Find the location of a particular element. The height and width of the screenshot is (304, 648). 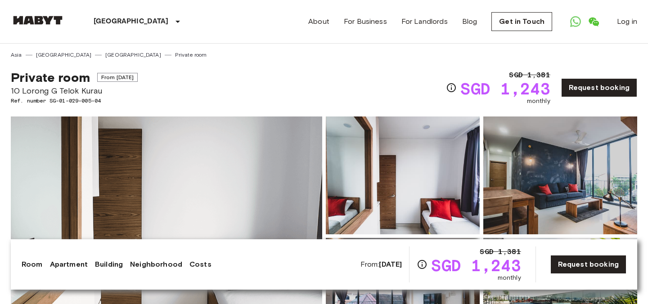

a: Open WeChat is located at coordinates (594, 22).